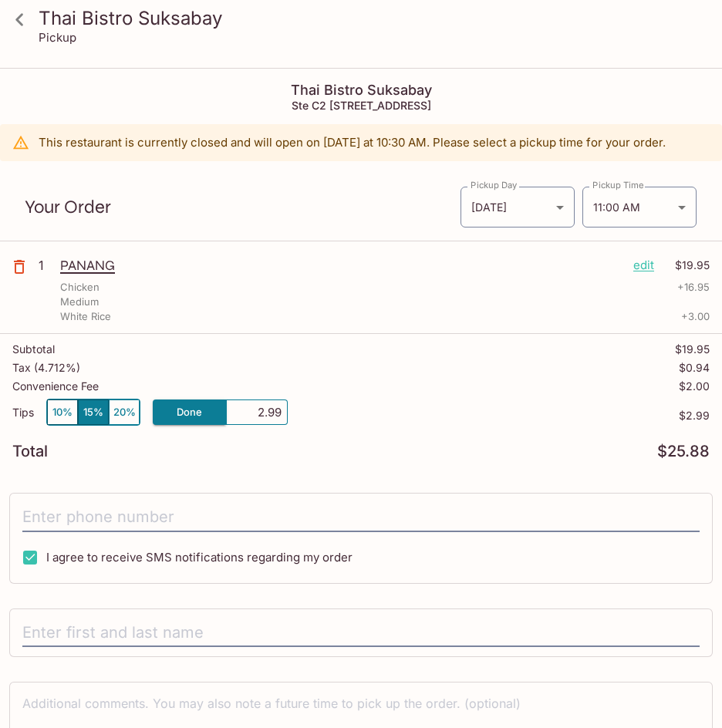  Describe the element at coordinates (46, 266) in the screenshot. I see `p: 1` at that location.